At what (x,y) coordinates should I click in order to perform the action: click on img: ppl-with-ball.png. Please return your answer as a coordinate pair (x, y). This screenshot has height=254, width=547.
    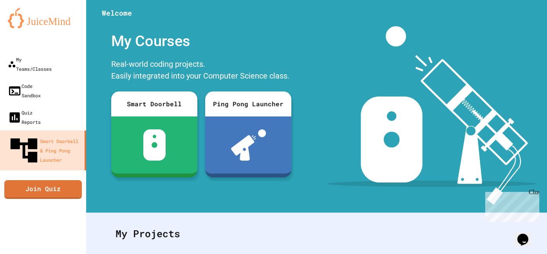
    Looking at the image, I should click on (248, 145).